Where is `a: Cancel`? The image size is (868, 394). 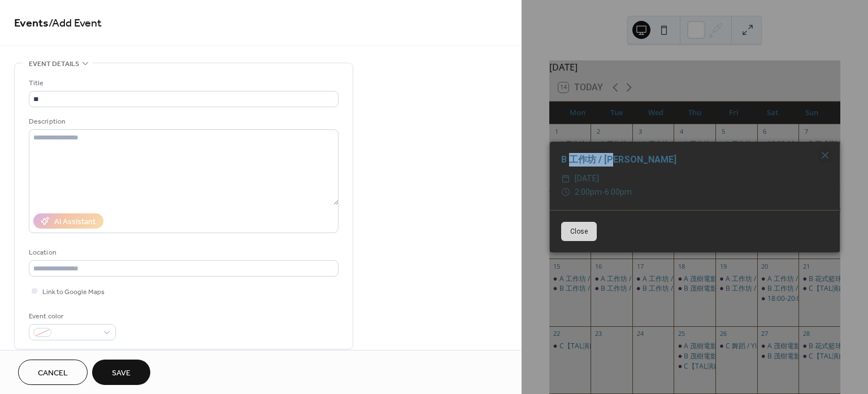
a: Cancel is located at coordinates (53, 372).